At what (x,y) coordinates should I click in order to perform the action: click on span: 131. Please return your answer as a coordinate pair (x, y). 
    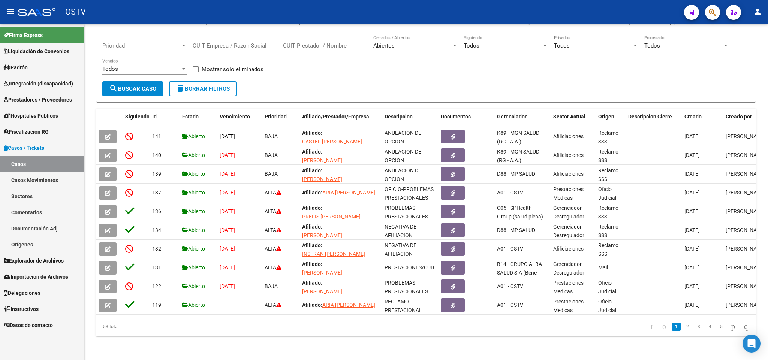
    Looking at the image, I should click on (157, 268).